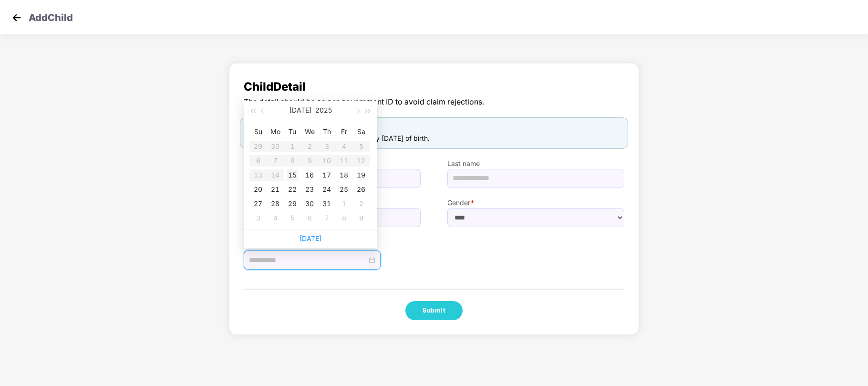 Image resolution: width=868 pixels, height=386 pixels. What do you see at coordinates (434, 87) in the screenshot?
I see `span: Child Detail` at bounding box center [434, 87].